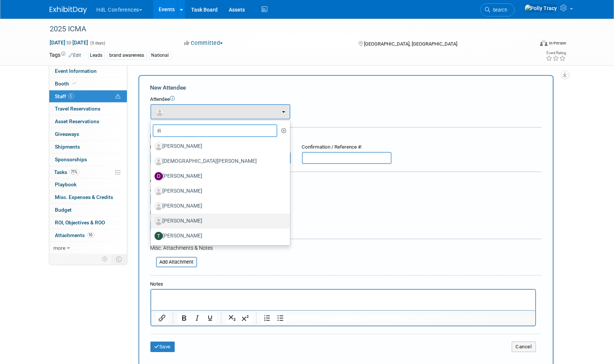  What do you see at coordinates (88, 84) in the screenshot?
I see `a: Booth` at bounding box center [88, 84].